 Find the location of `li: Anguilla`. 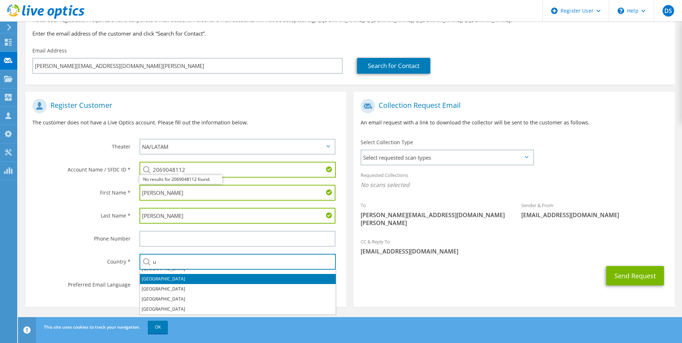

li: Anguilla is located at coordinates (238, 319).